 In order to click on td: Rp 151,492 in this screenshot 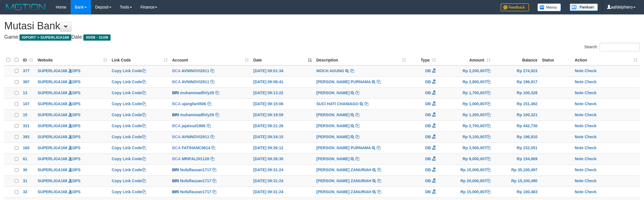, I will do `click(516, 104)`.